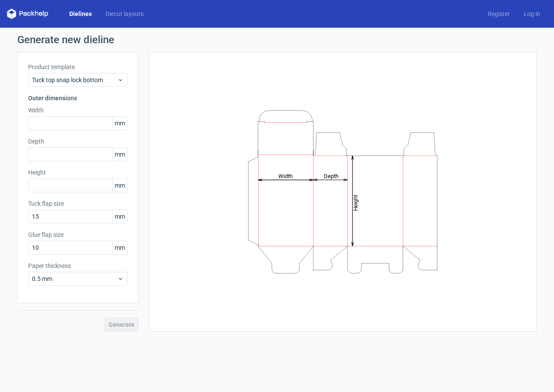 This screenshot has height=392, width=554. Describe the element at coordinates (331, 176) in the screenshot. I see `tspan: Depth` at that location.